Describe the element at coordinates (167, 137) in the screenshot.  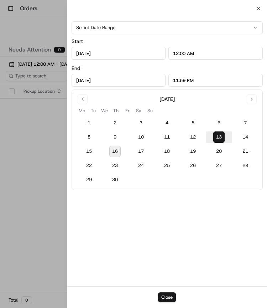
I see `button: 11` at that location.